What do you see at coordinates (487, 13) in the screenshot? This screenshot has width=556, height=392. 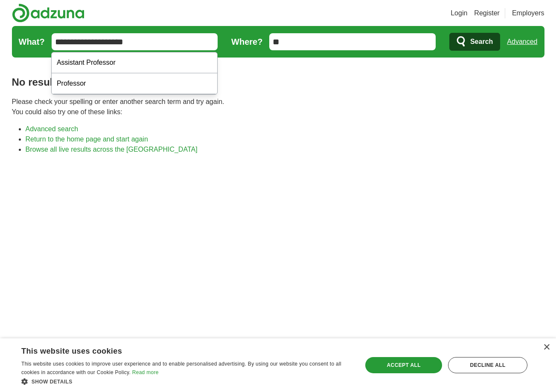 I see `a: Register` at bounding box center [487, 13].